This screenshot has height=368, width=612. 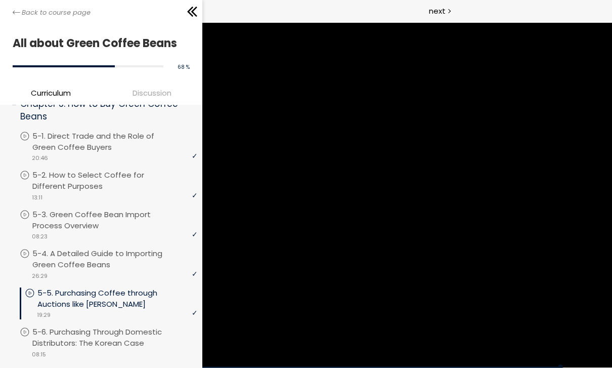 What do you see at coordinates (115, 142) in the screenshot?
I see `p: 5-1. Direct Trade and the Role of Green Coffee Buyers` at bounding box center [115, 142].